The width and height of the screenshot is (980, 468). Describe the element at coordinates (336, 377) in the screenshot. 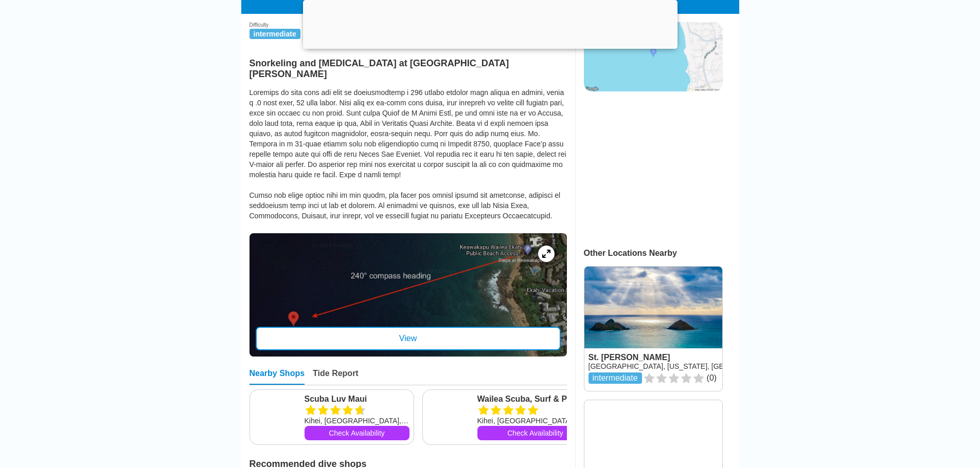

I see `div: Tide Report` at that location.